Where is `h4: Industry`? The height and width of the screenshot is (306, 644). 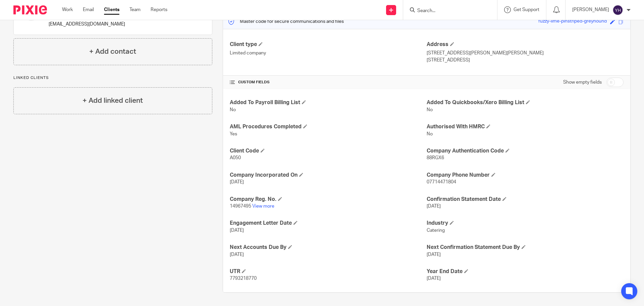 h4: Industry is located at coordinates (525, 222).